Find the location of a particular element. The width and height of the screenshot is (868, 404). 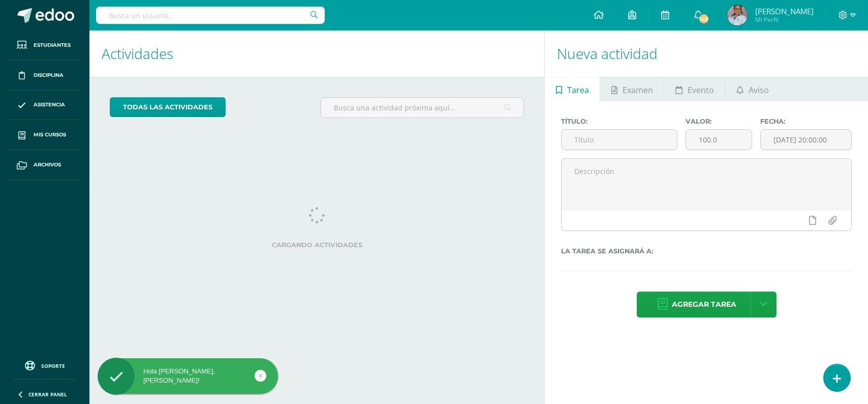

span: Mis cursos is located at coordinates (50, 135).